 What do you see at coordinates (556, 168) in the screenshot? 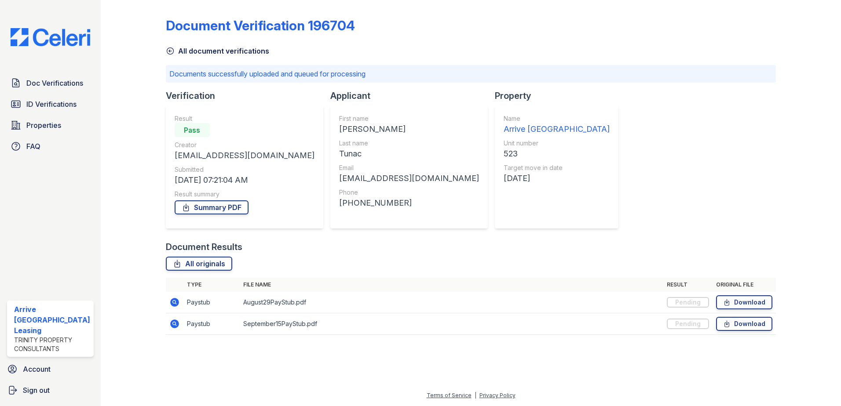
I see `div: Target move in date` at bounding box center [556, 168].